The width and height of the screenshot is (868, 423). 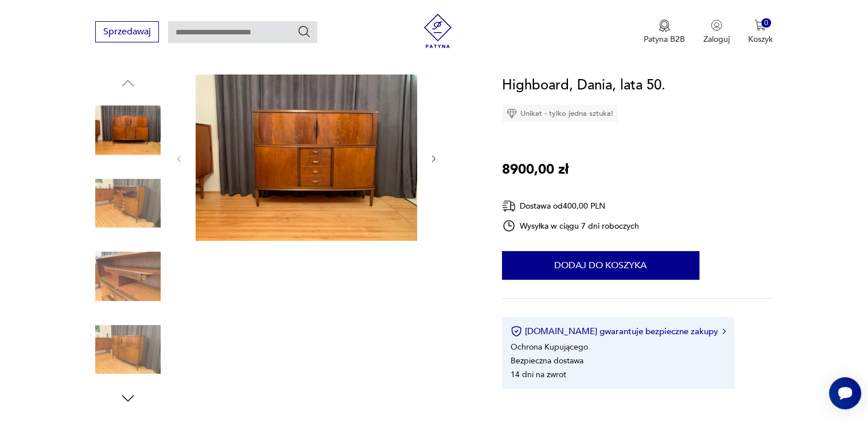 What do you see at coordinates (126, 32) in the screenshot?
I see `a: Sprzedawaj` at bounding box center [126, 32].